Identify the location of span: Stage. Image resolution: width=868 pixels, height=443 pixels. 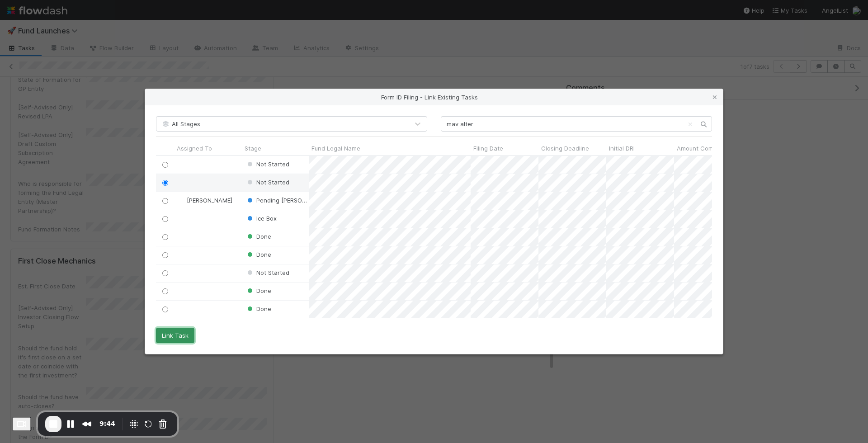
(252, 148).